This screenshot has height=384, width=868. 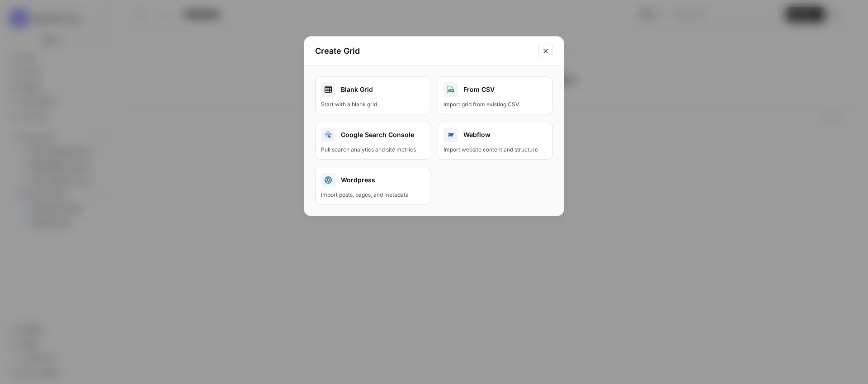 What do you see at coordinates (424, 51) in the screenshot?
I see `h2: Create Grid` at bounding box center [424, 51].